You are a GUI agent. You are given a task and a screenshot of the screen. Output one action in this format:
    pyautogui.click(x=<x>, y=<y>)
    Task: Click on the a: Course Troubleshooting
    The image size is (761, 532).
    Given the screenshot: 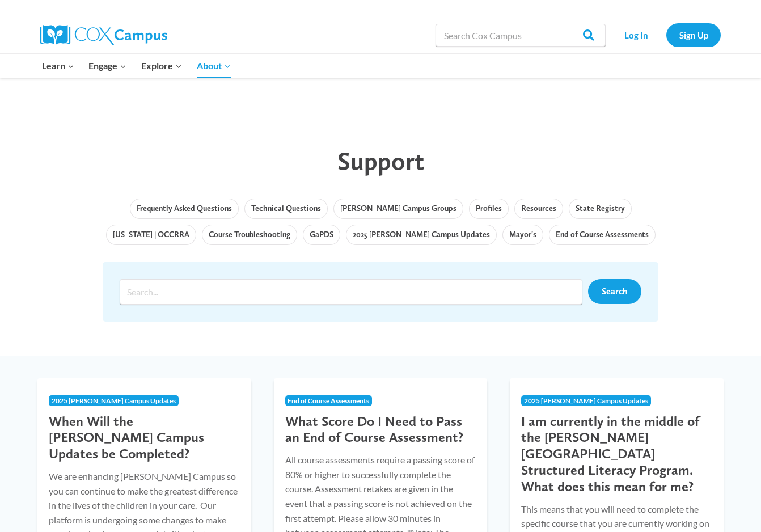 What is the action you would take?
    pyautogui.click(x=249, y=235)
    